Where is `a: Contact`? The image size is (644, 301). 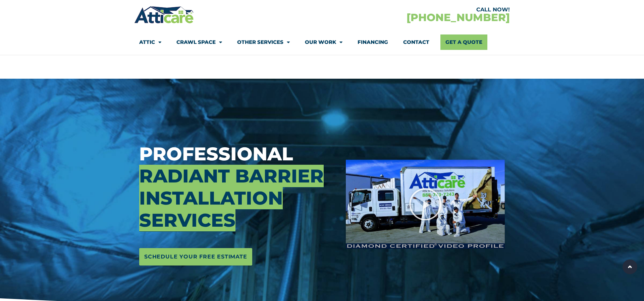
a: Contact is located at coordinates (416, 42).